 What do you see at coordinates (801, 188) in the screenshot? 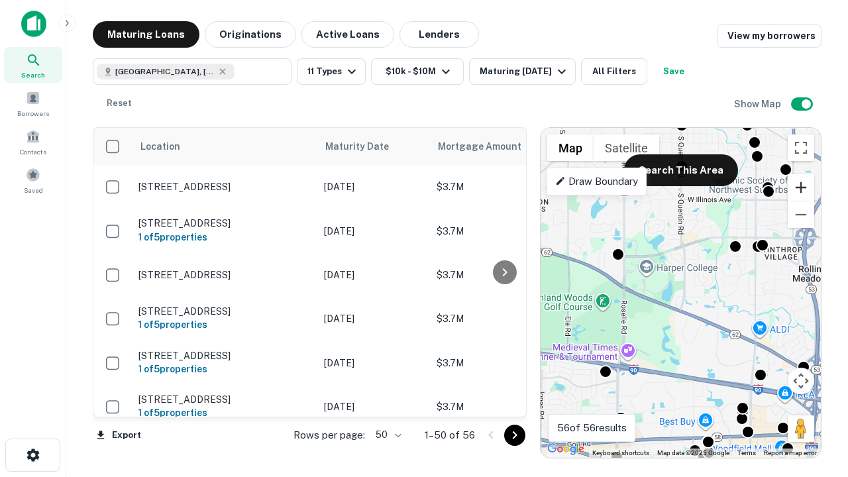
I see `button: Zoom in` at bounding box center [801, 188].